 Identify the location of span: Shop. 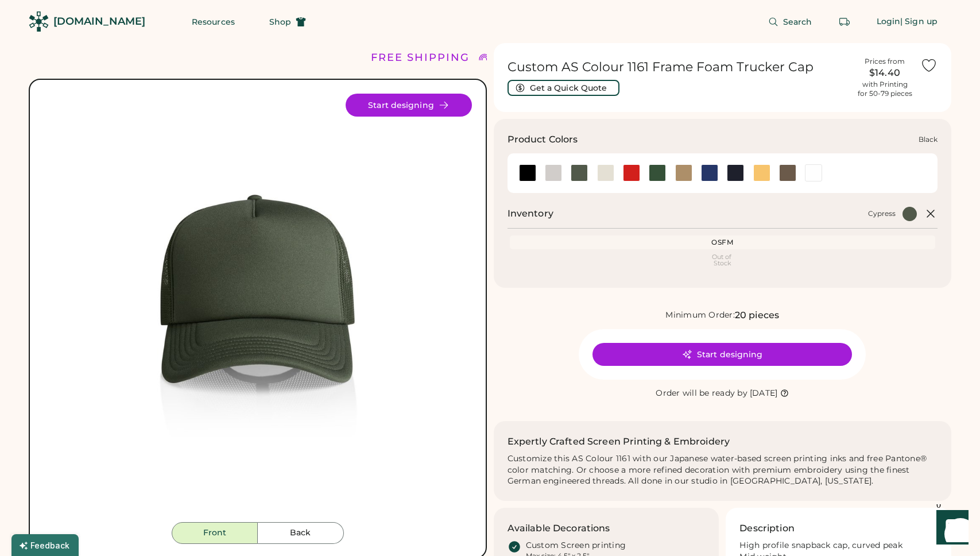
(280, 22).